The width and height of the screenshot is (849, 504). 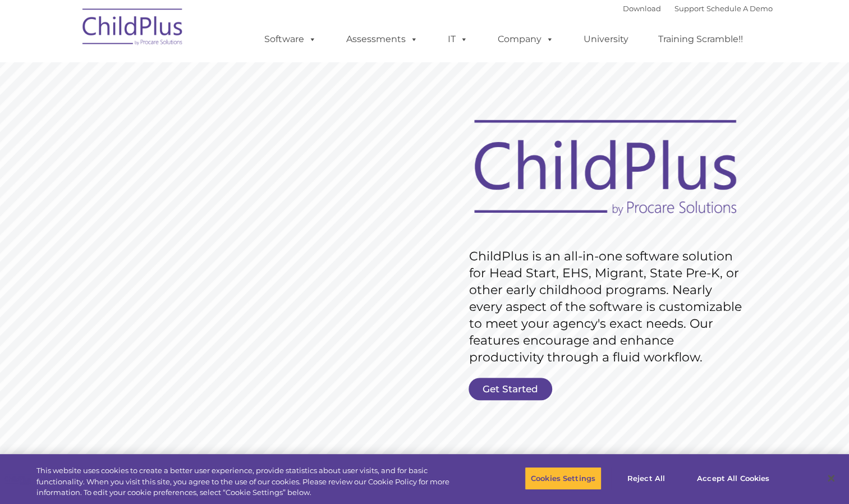 What do you see at coordinates (733, 478) in the screenshot?
I see `button: Accept All Cookies` at bounding box center [733, 478].